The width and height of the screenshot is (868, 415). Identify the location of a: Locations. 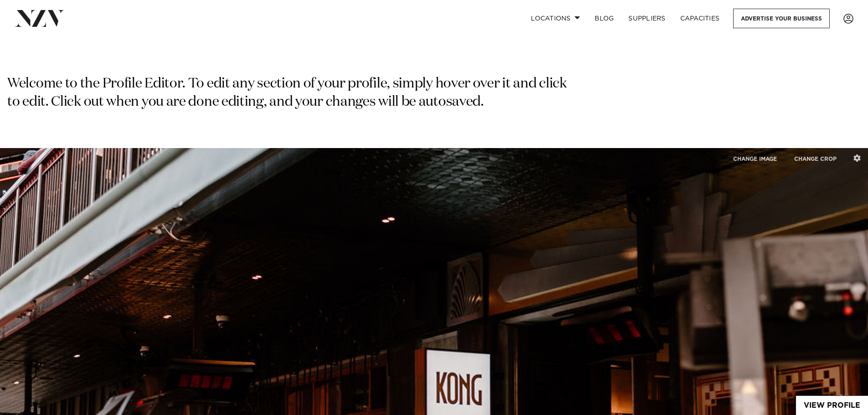
(555, 18).